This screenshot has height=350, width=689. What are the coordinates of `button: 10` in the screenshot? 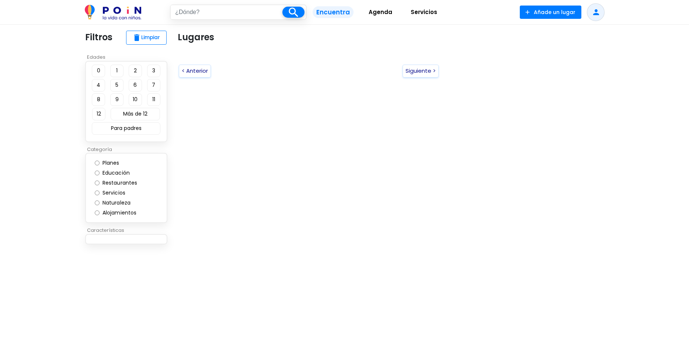 It's located at (135, 100).